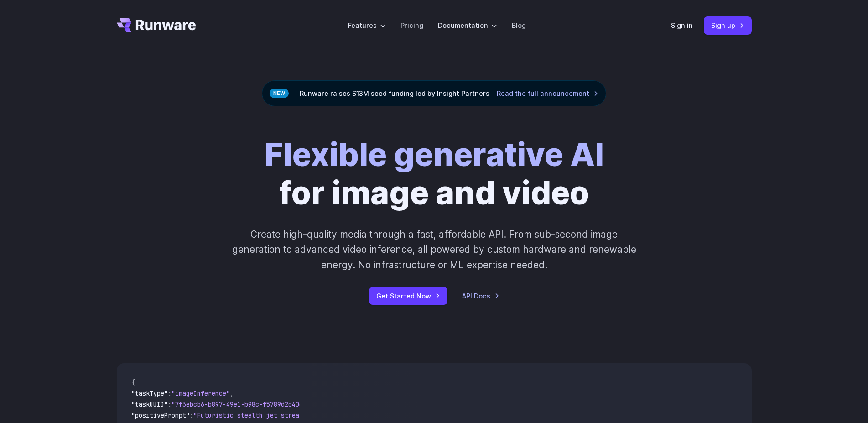 Image resolution: width=868 pixels, height=423 pixels. I want to click on label: Features, so click(367, 25).